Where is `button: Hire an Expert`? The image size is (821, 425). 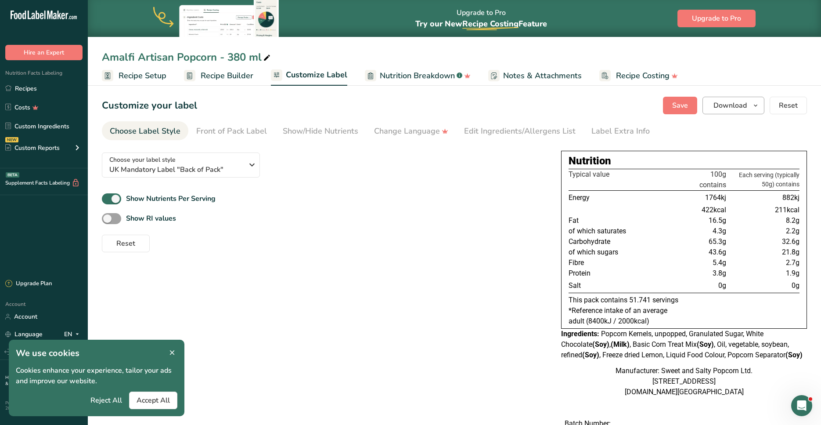
button: Hire an Expert is located at coordinates (44, 52).